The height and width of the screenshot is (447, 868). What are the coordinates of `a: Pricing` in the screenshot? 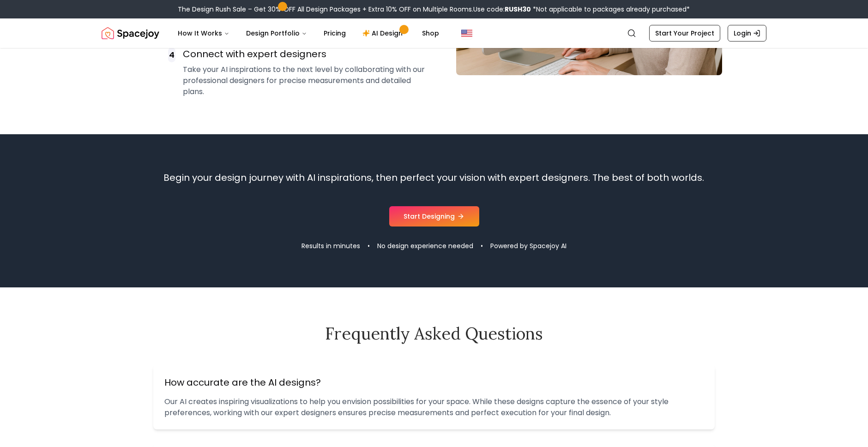 It's located at (334, 33).